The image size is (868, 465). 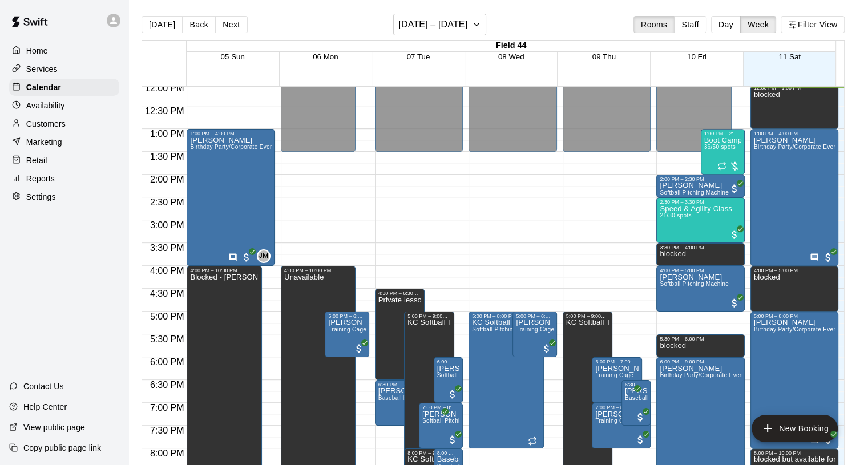 What do you see at coordinates (167, 248) in the screenshot?
I see `span: 3:30 PM` at bounding box center [167, 248].